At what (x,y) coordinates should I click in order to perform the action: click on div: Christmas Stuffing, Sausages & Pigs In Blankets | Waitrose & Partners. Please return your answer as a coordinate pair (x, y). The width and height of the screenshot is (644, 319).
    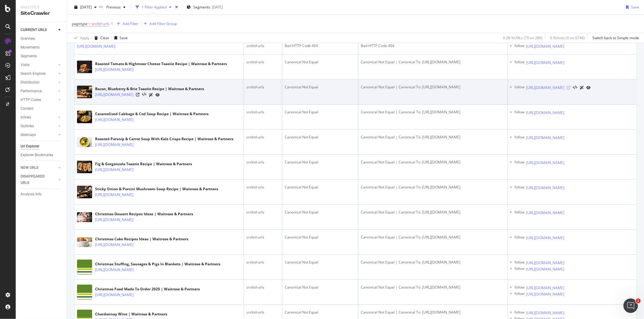
    Looking at the image, I should click on (157, 264).